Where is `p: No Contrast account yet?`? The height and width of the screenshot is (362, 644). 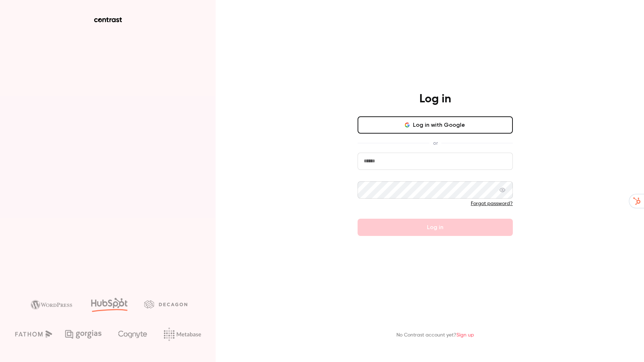
p: No Contrast account yet? is located at coordinates (435, 335).